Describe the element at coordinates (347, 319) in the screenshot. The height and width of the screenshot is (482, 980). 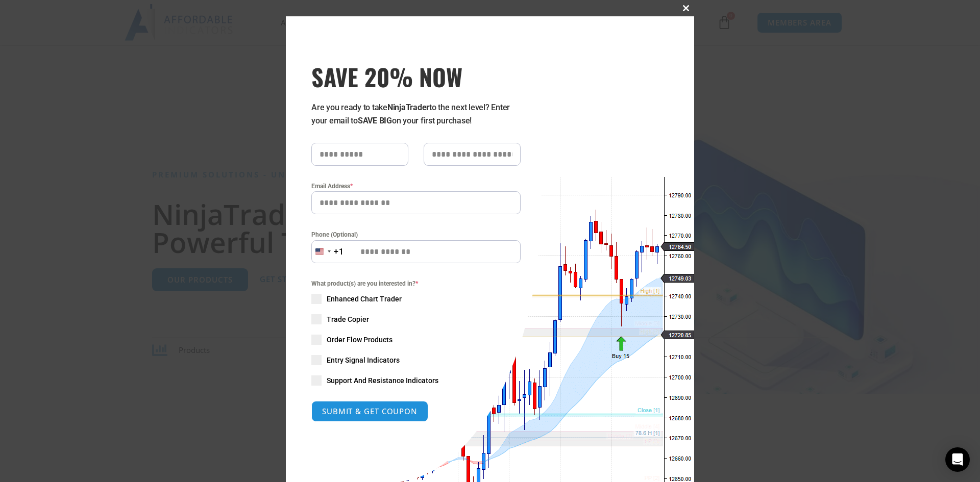
I see `span: Trade Copier` at that location.